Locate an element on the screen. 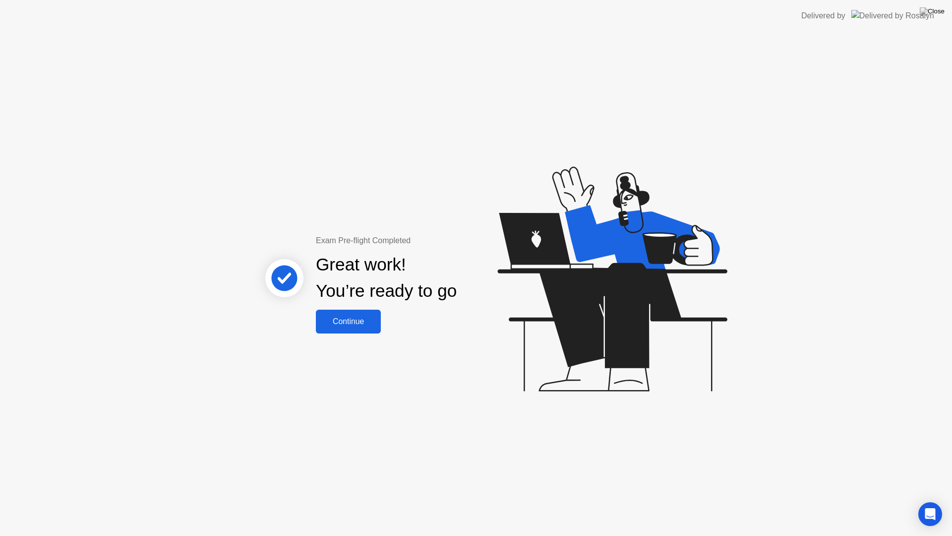 The image size is (952, 536). div: Continue is located at coordinates (348, 321).